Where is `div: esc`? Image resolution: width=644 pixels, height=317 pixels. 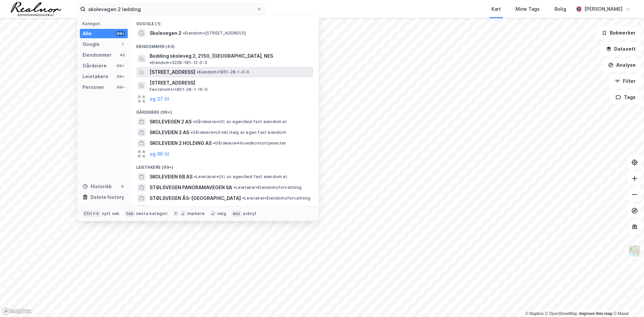
div: esc is located at coordinates (237, 214).